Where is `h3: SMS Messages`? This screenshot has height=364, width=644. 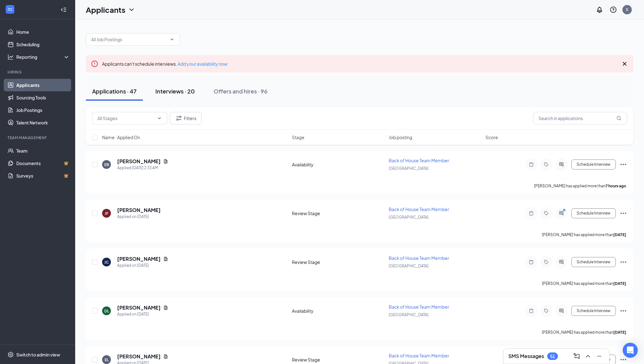
h3: SMS Messages is located at coordinates (526, 356).